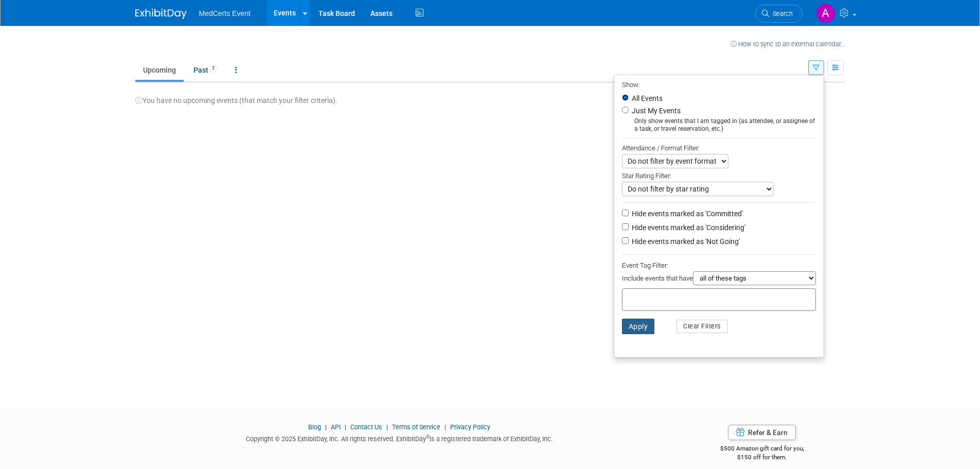  What do you see at coordinates (702, 327) in the screenshot?
I see `button: Clear Filters` at bounding box center [702, 327].